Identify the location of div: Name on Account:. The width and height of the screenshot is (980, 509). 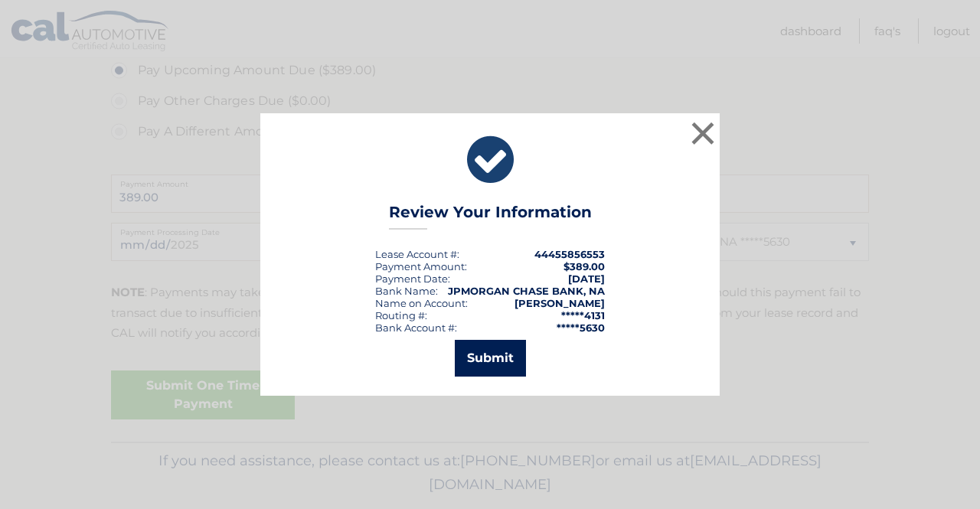
(421, 303).